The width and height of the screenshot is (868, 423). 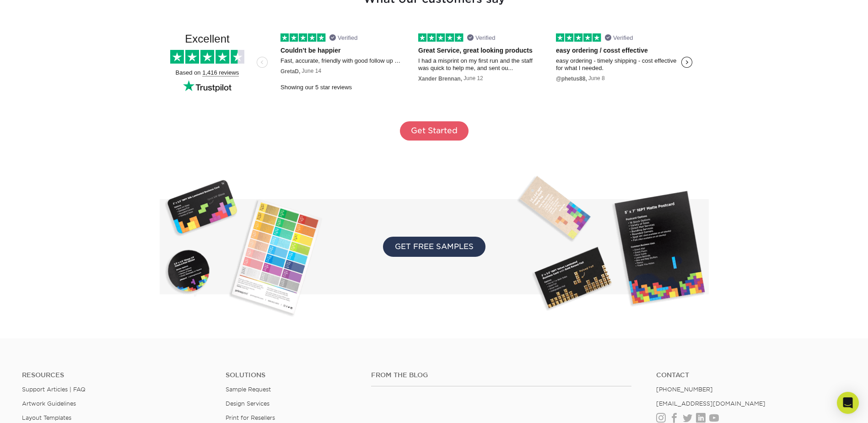 I want to click on a: Sample Request, so click(x=248, y=389).